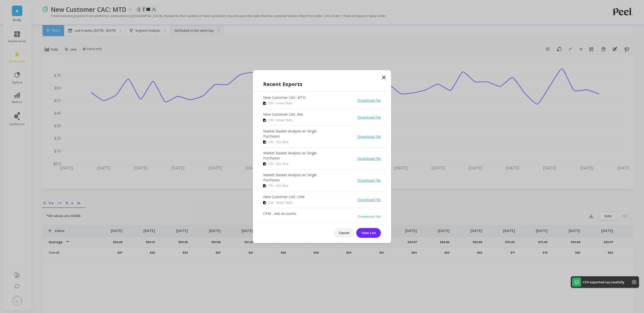 The image size is (644, 313). Describe the element at coordinates (322, 84) in the screenshot. I see `h1: Recent Exports` at that location.